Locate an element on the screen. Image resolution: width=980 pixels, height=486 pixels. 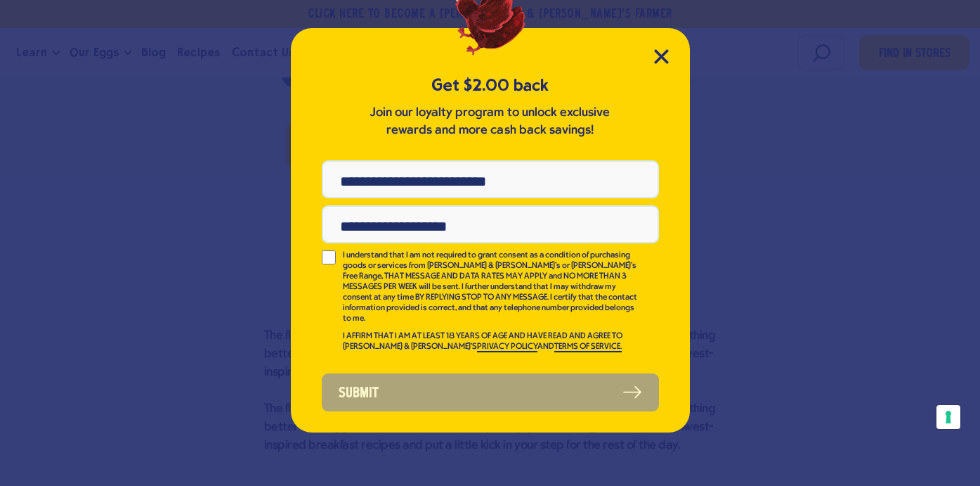
h5: Get $2.00 back is located at coordinates (490, 85).